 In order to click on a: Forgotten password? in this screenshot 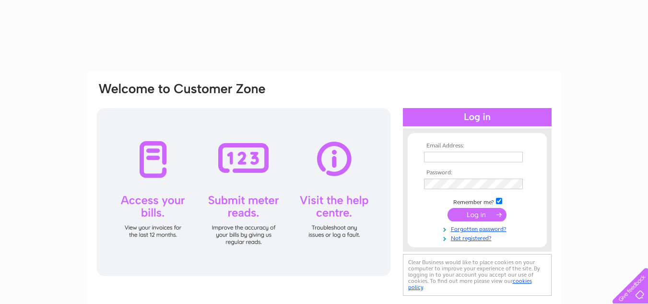, I will do `click(478, 228)`.